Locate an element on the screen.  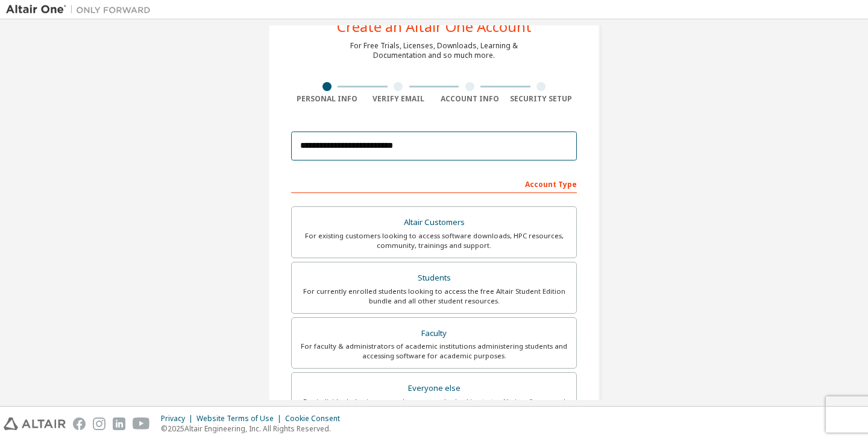
div: Everyone else is located at coordinates (434, 388).